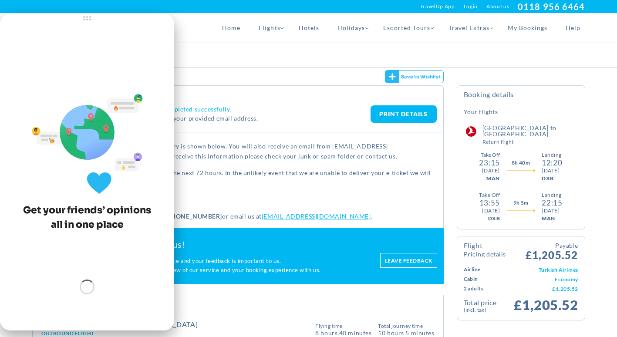  What do you see at coordinates (414, 77) in the screenshot?
I see `gamitee-button: Get your friends' opinions` at bounding box center [414, 77].